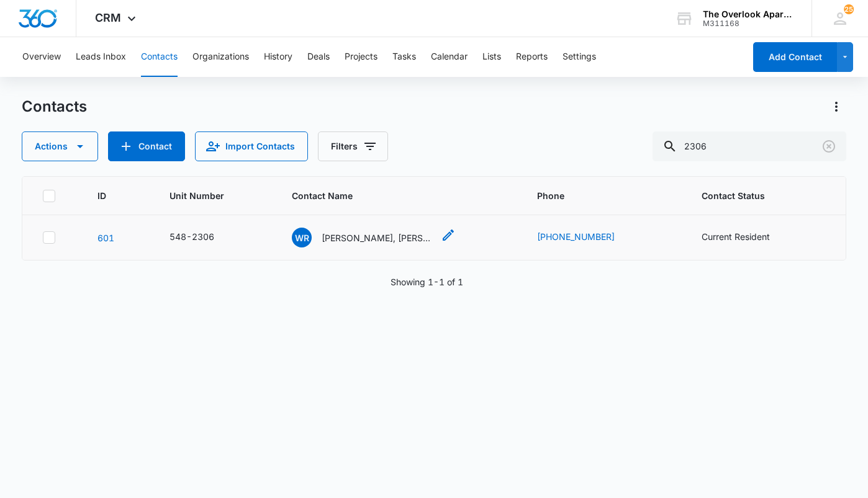 The width and height of the screenshot is (868, 498). What do you see at coordinates (595, 196) in the screenshot?
I see `span: Phone` at bounding box center [595, 196].